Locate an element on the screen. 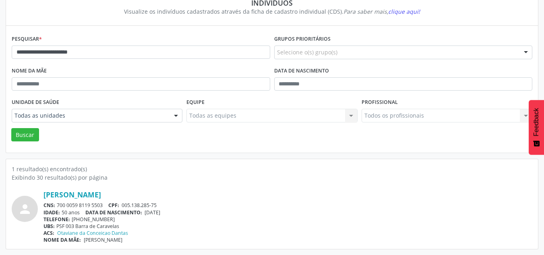  label: Pesquisar is located at coordinates (27, 39).